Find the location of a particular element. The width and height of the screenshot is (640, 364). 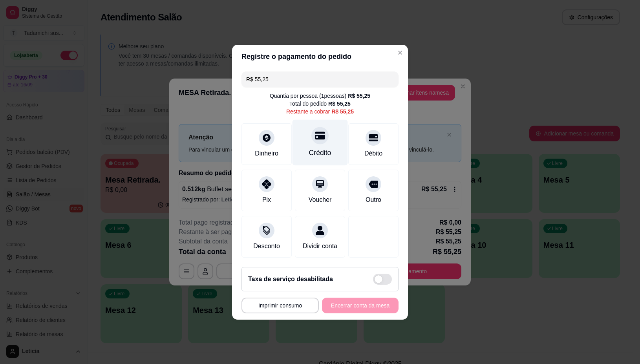

div: Restante a cobrar is located at coordinates (320, 111).